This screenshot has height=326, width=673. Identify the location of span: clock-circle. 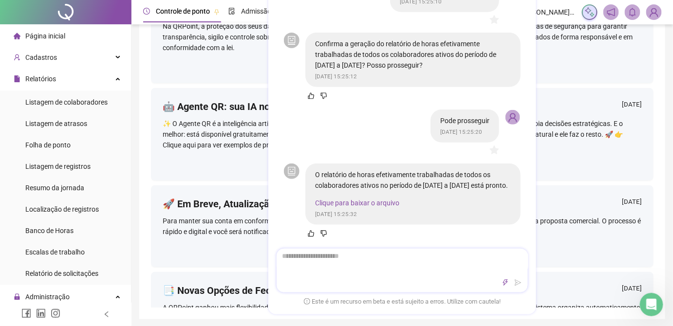
(147, 11).